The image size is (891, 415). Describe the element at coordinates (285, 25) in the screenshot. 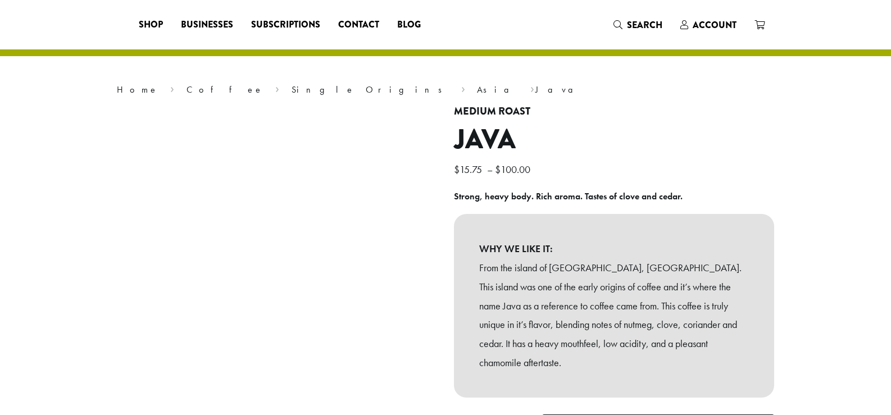

I see `span: Subscriptions` at that location.